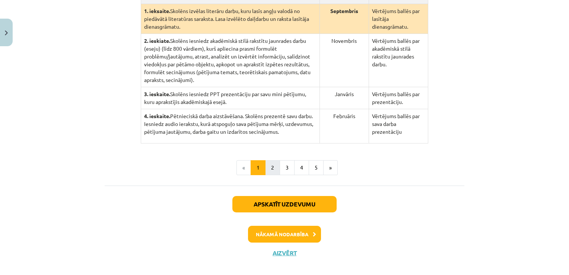  Describe the element at coordinates (258, 168) in the screenshot. I see `button: 1` at that location.